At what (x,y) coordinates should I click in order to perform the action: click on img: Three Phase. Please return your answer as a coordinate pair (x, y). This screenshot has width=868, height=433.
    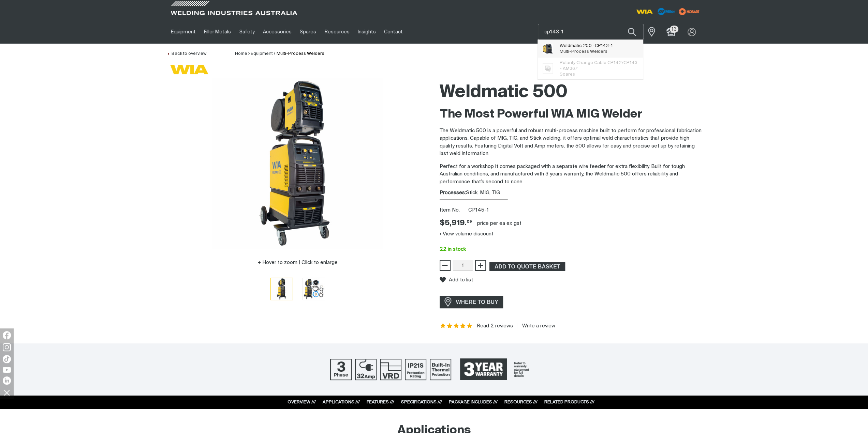
    Looking at the image, I should click on (341, 369).